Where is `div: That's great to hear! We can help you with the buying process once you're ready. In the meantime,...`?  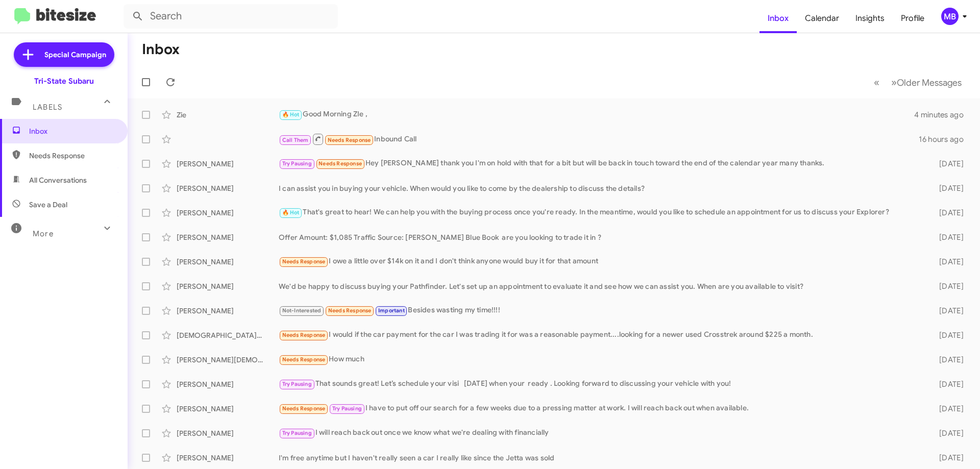 div: That's great to hear! We can help you with the buying process once you're ready. In the meantime,... is located at coordinates (601, 212).